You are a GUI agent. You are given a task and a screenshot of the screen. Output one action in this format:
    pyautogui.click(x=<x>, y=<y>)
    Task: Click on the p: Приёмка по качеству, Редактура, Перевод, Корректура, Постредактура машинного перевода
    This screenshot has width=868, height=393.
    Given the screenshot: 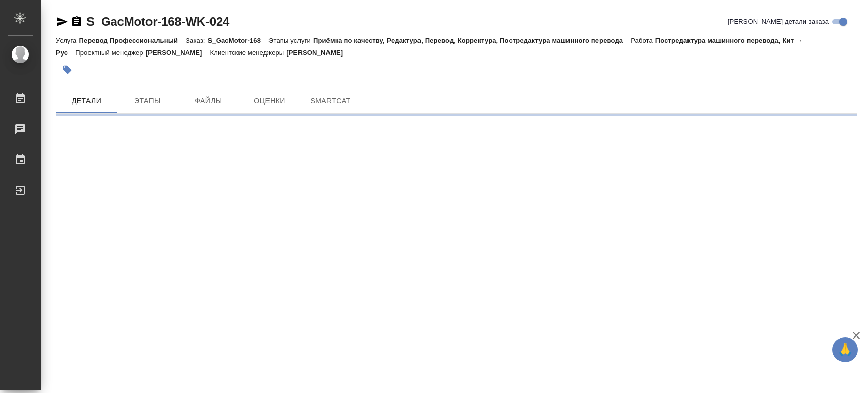 What is the action you would take?
    pyautogui.click(x=472, y=40)
    